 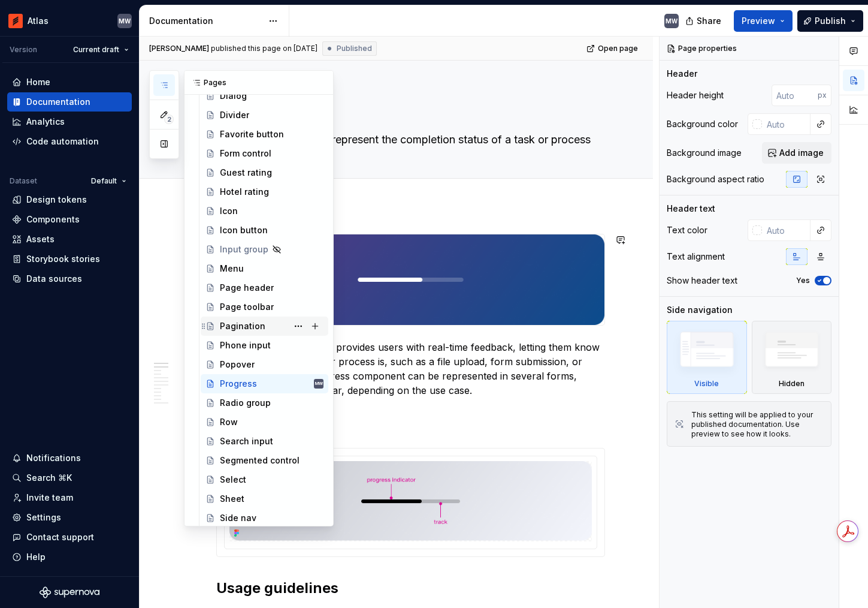 I want to click on textarea: An indicator to visually represent the completion status of a task or process, so click(x=408, y=140).